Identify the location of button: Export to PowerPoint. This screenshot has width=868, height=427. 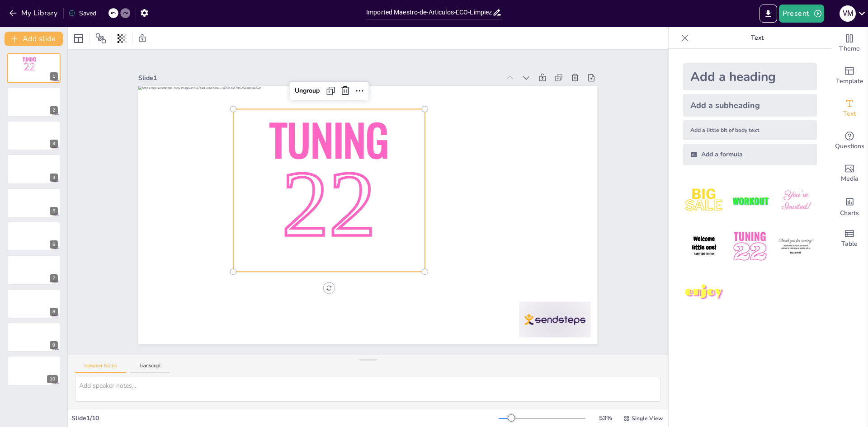
(768, 14).